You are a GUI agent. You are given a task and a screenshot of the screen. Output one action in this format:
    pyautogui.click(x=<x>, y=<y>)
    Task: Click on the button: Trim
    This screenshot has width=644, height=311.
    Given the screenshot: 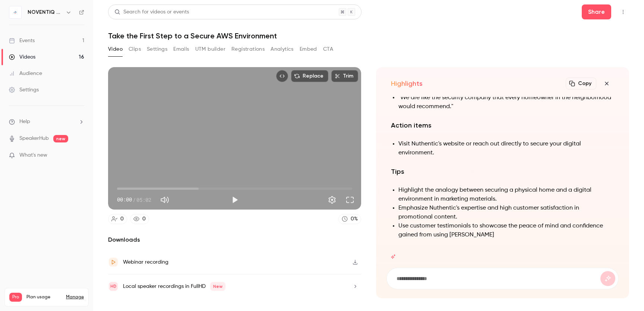 What is the action you would take?
    pyautogui.click(x=345, y=76)
    